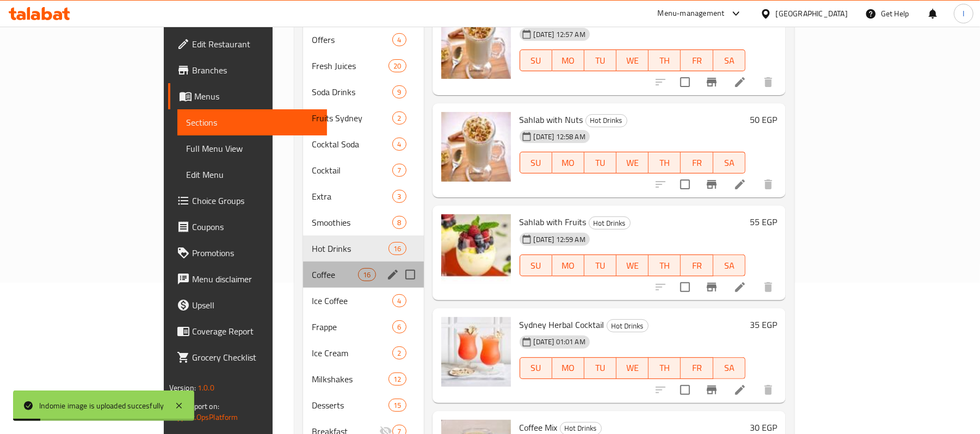 Image resolution: width=980 pixels, height=434 pixels. Describe the element at coordinates (350, 66) in the screenshot. I see `span: Fresh Juices` at that location.